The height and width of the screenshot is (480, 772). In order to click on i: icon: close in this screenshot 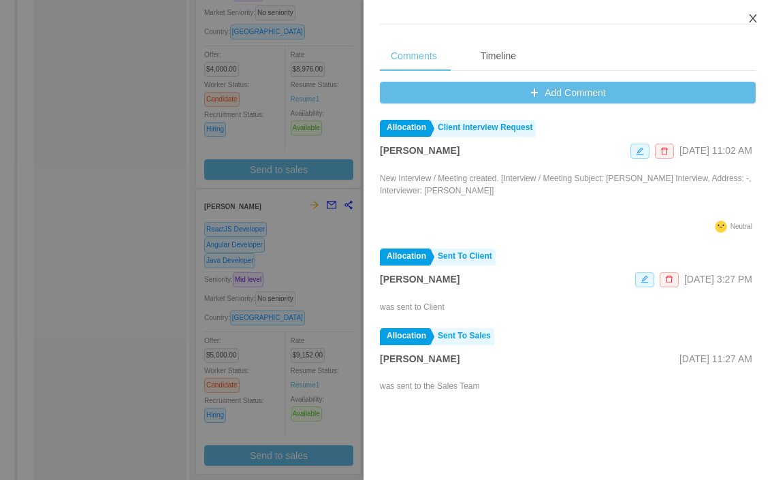, I will do `click(753, 18)`.